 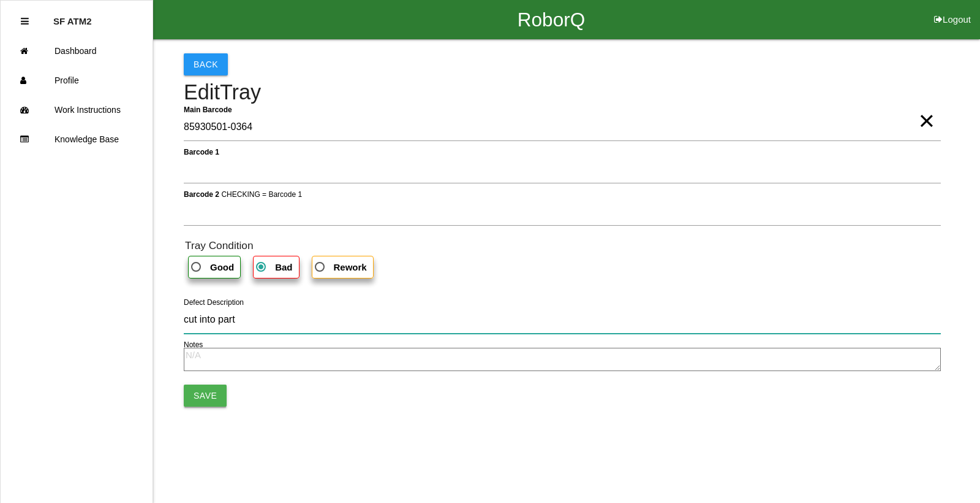 I want to click on a: Profile, so click(x=76, y=81).